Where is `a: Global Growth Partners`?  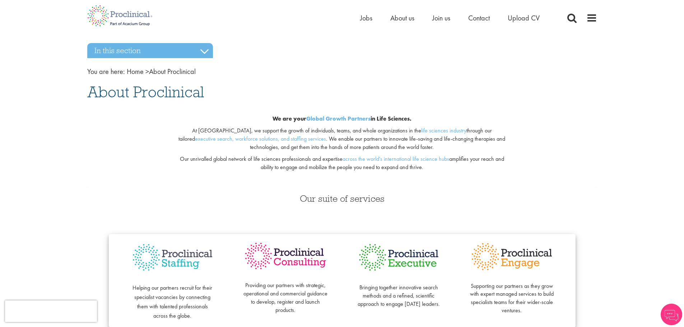 a: Global Growth Partners is located at coordinates (338, 118).